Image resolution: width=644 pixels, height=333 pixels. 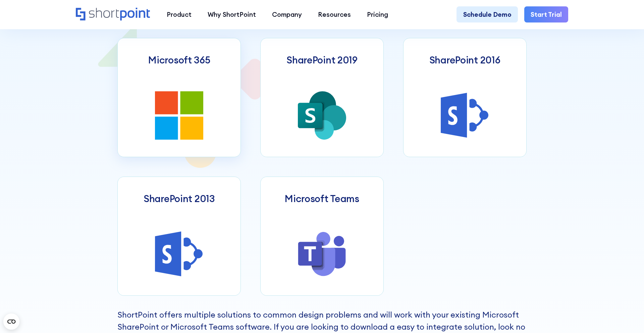 I want to click on a: Company, so click(x=287, y=15).